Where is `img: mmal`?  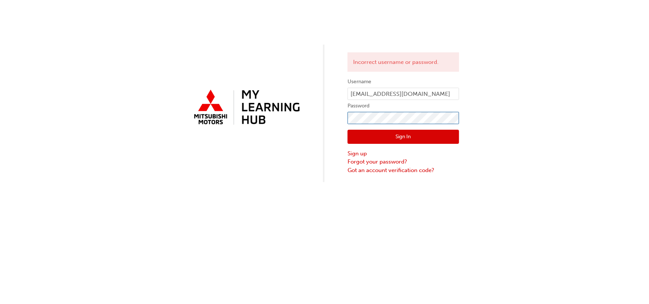 img: mmal is located at coordinates (246, 108).